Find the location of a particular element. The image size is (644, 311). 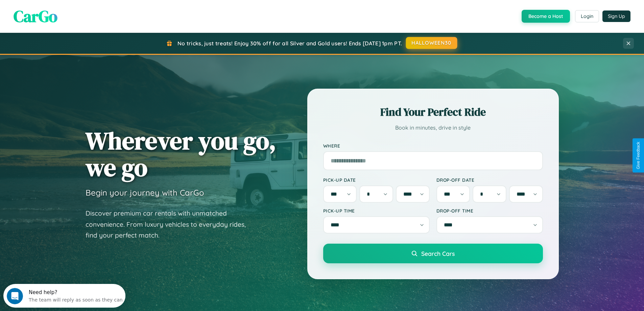

div: Give Feedback is located at coordinates (639, 156).